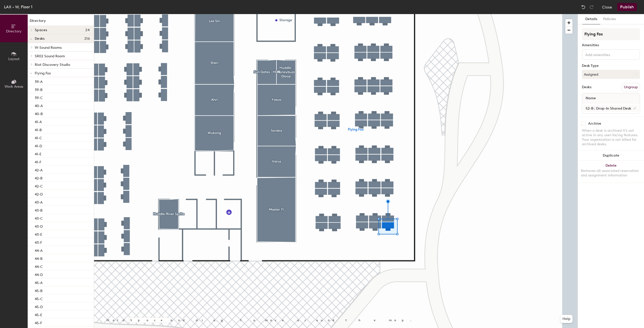 This screenshot has height=328, width=644. What do you see at coordinates (38, 201) in the screenshot?
I see `p: 43-A` at bounding box center [38, 201].